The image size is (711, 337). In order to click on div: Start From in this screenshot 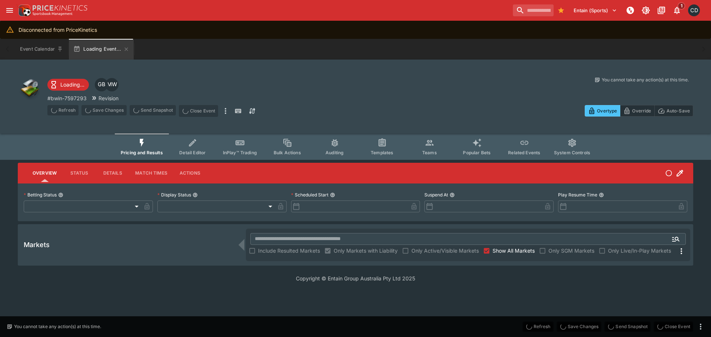, I will do `click(639, 111)`.